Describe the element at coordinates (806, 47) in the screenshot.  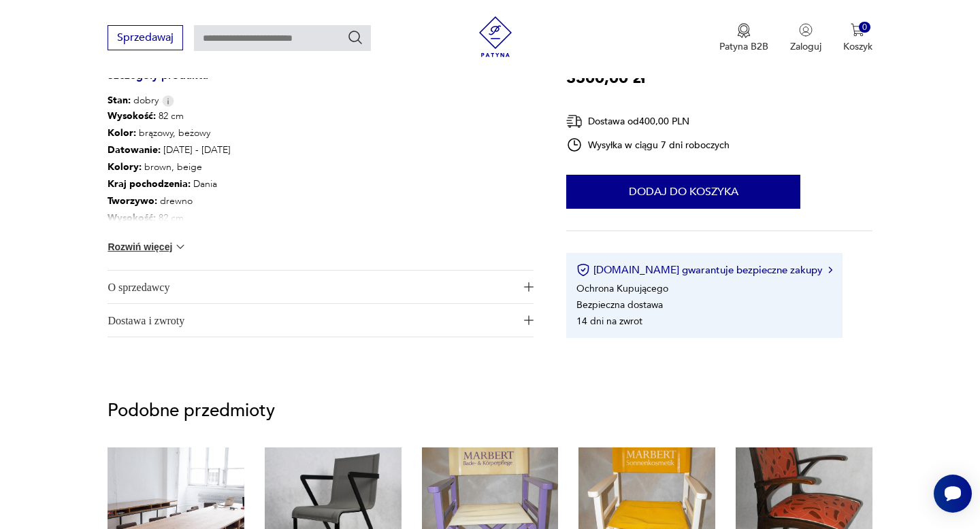
I see `p: Zaloguj` at that location.